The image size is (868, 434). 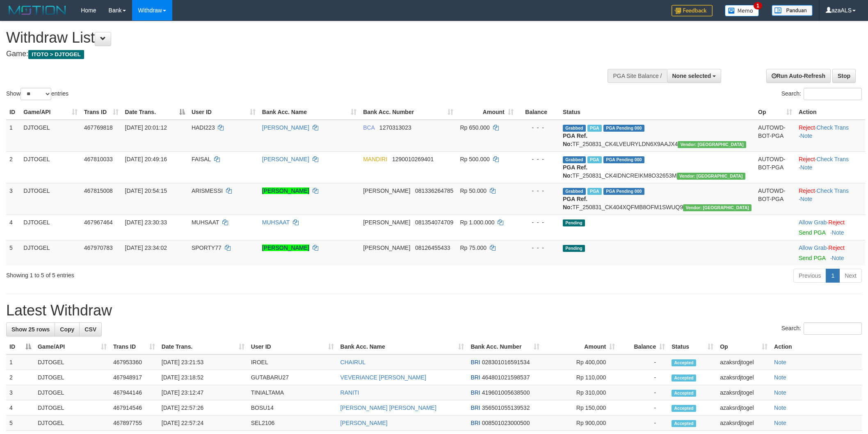 What do you see at coordinates (657, 136) in the screenshot?
I see `td: TF_250831_CK4LVEURYLDN6X9AAJX4` at bounding box center [657, 136].